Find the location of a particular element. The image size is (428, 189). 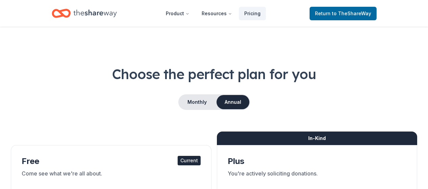

a: Returnto TheShareWay is located at coordinates (343, 14).